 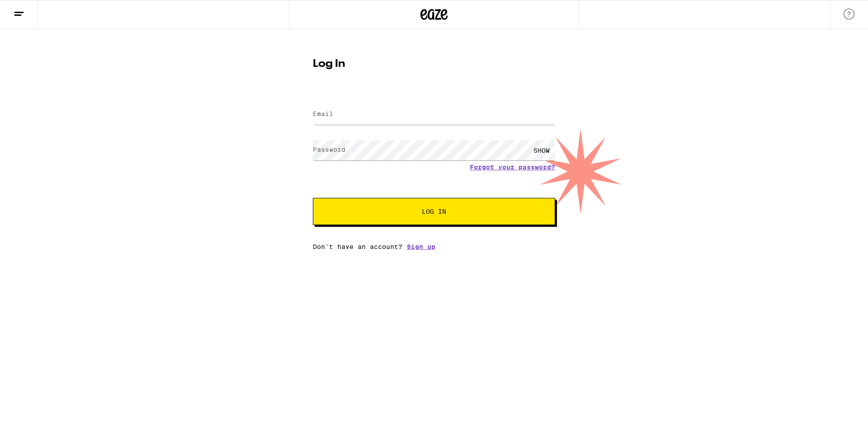 I want to click on a: Forgot your password?, so click(x=512, y=167).